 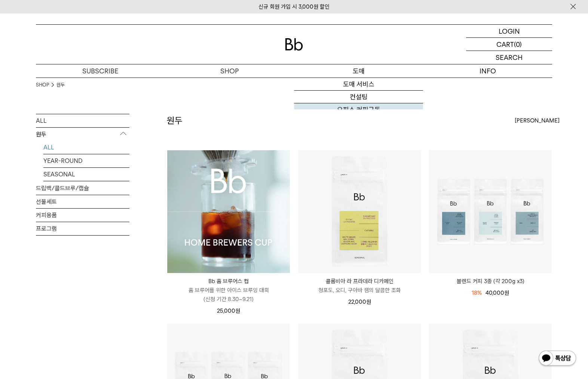 I want to click on p: (0), so click(x=517, y=44).